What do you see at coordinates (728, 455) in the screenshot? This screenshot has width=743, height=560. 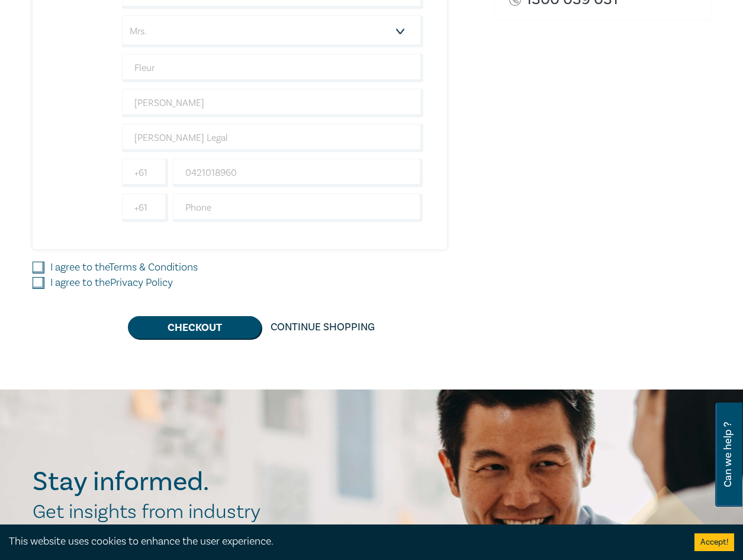 I see `span: Can we help ?` at bounding box center [728, 455].